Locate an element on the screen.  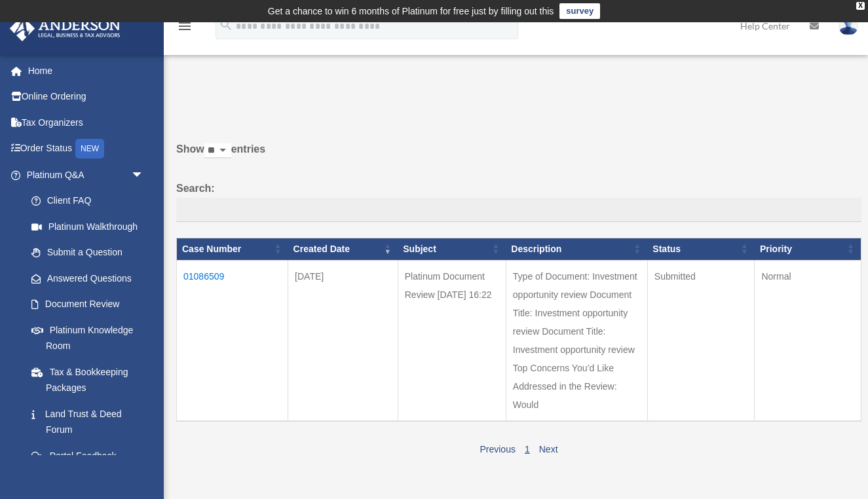
a: Next is located at coordinates (548, 450).